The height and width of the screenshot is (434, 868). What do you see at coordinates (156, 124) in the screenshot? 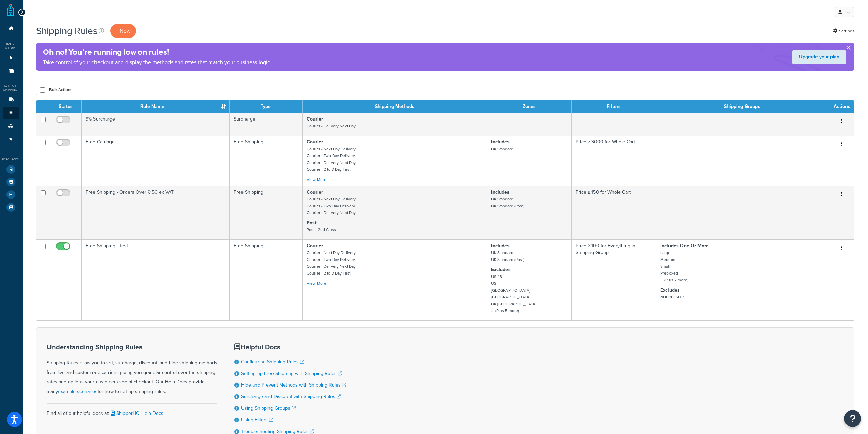
I see `td: 9% Surcharge` at bounding box center [156, 124].